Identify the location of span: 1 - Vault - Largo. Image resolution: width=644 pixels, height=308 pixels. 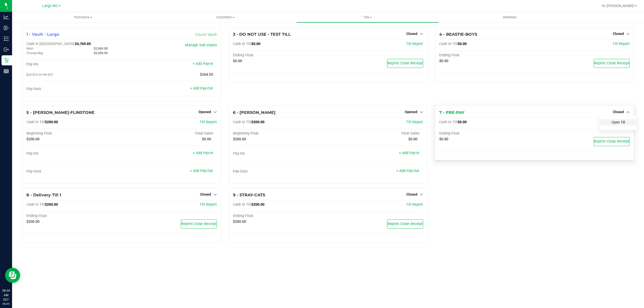
(43, 34).